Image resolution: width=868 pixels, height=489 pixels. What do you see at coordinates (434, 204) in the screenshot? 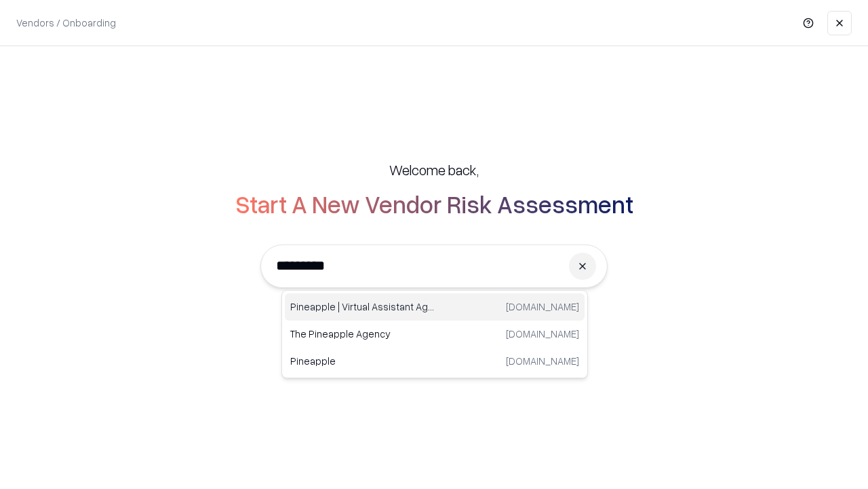
I see `h2: Start A New Vendor Risk Assessment` at bounding box center [434, 204].